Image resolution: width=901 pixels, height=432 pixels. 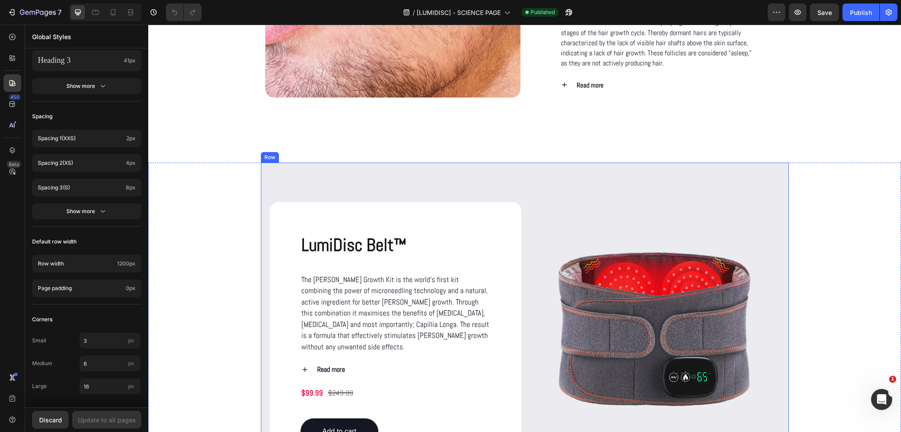 I want to click on button: Update to all pages, so click(x=106, y=420).